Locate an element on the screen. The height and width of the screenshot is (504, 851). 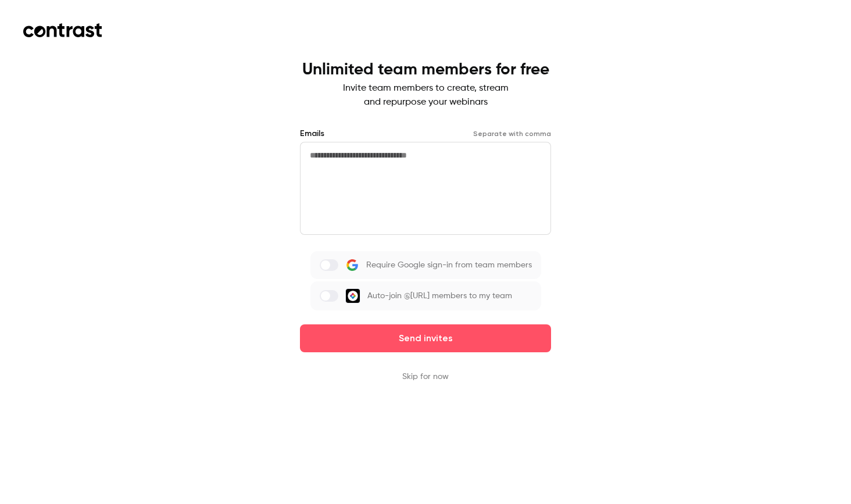
button: Skip for now is located at coordinates (426, 376).